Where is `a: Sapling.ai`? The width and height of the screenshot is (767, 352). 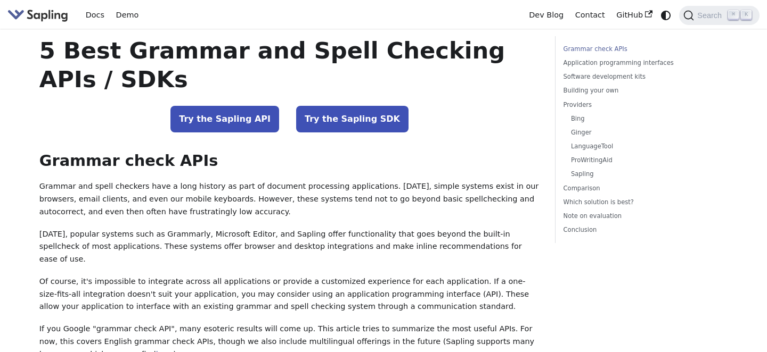
a: Sapling.ai is located at coordinates (39, 15).